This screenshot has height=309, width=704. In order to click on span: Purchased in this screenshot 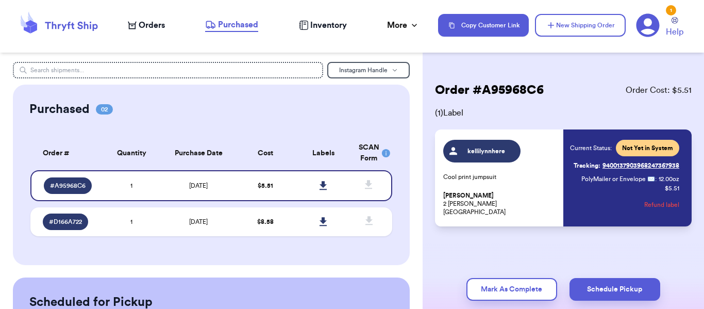, I will do `click(238, 25)`.